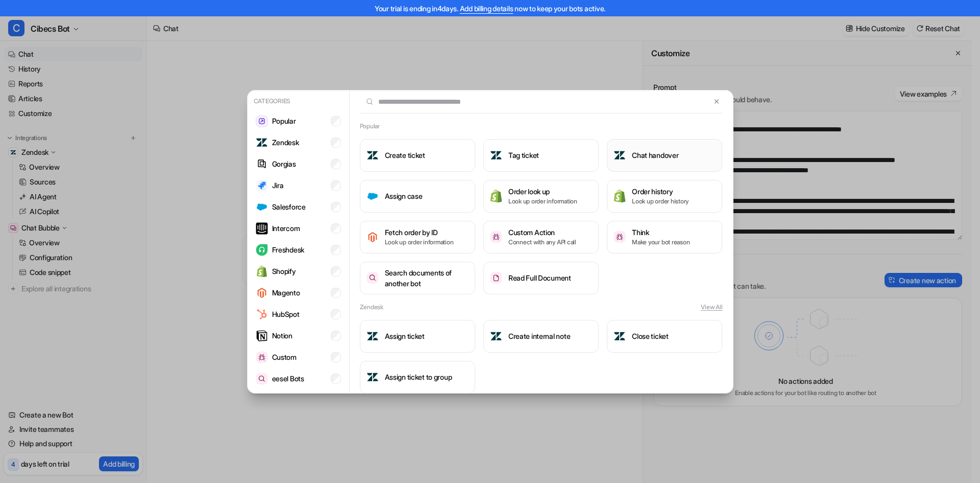 The height and width of the screenshot is (483, 980). Describe the element at coordinates (541, 278) in the screenshot. I see `button: Read Full DocumentRead Full Document` at that location.